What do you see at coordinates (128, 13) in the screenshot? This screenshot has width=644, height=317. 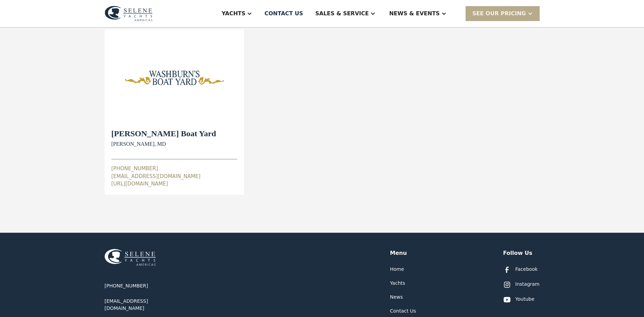 I see `img: logo` at bounding box center [128, 13].